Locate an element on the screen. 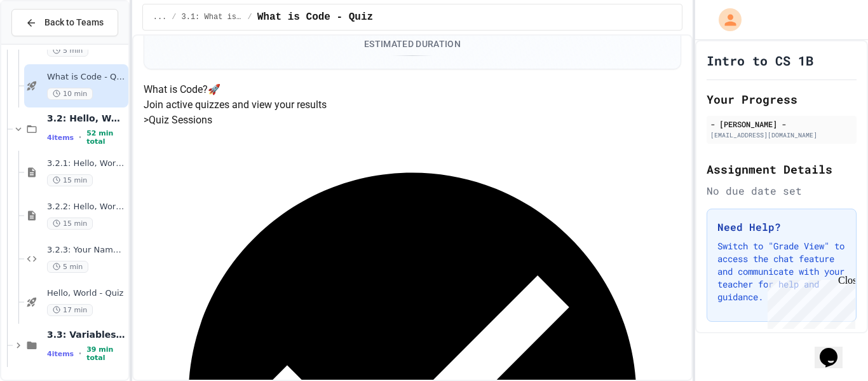  span: 3.2.2: Hello, World! - Review is located at coordinates (87, 207).